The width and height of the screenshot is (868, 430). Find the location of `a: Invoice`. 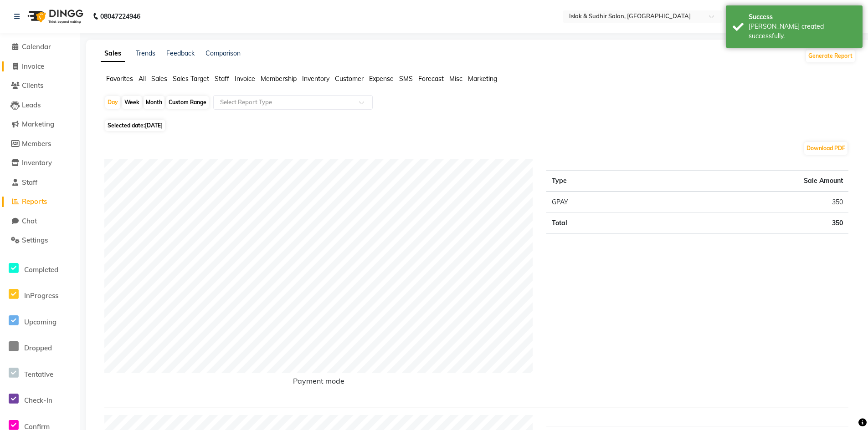

a: Invoice is located at coordinates (40, 66).